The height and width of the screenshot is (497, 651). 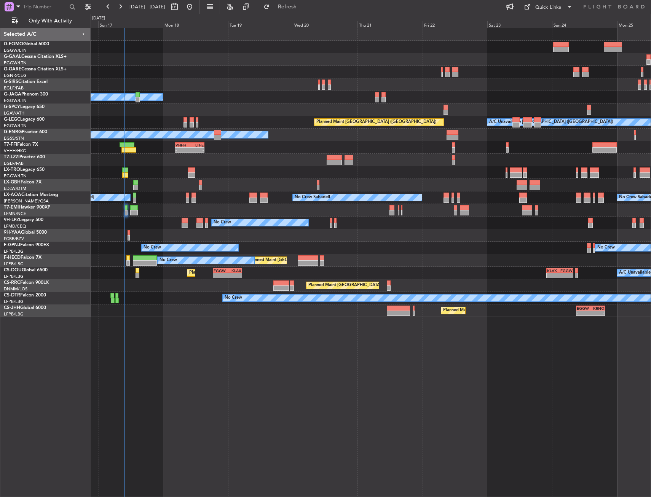 What do you see at coordinates (287, 7) in the screenshot?
I see `span: Refresh` at bounding box center [287, 7].